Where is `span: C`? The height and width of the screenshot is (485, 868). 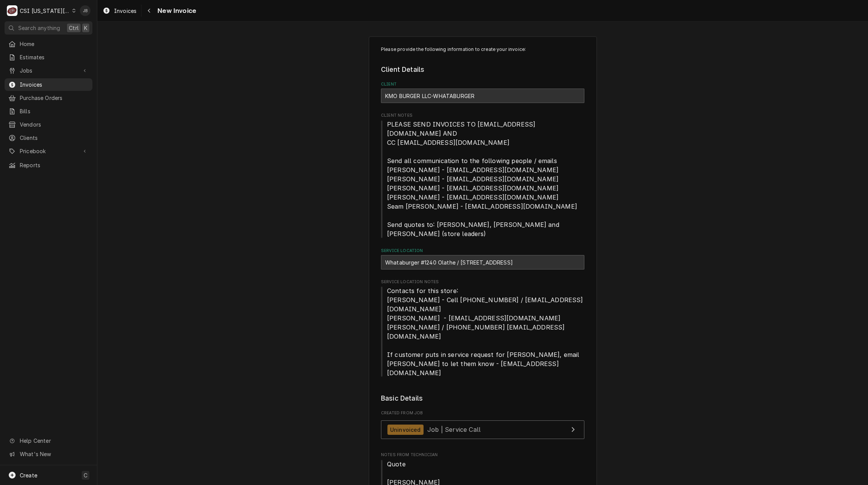 span: C is located at coordinates (86, 475).